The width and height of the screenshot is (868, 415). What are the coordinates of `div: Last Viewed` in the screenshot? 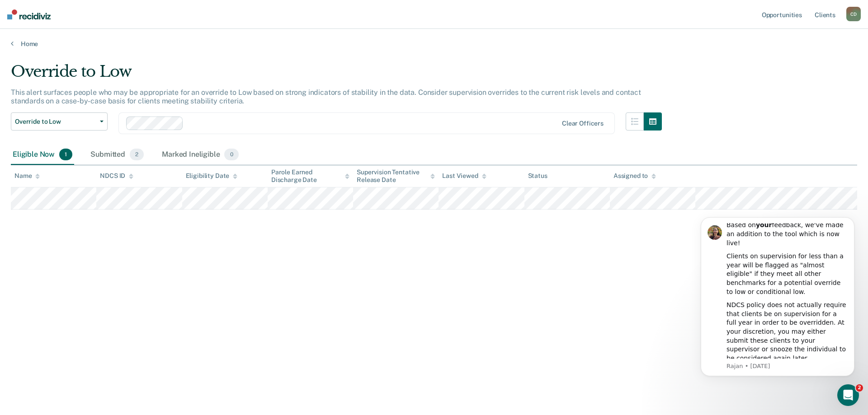 It's located at (464, 175).